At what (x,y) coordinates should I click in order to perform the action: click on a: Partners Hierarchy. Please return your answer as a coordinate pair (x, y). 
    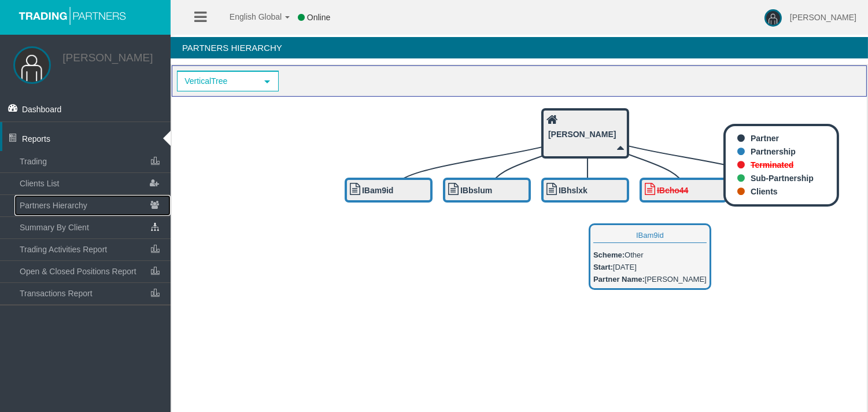
    Looking at the image, I should click on (92, 205).